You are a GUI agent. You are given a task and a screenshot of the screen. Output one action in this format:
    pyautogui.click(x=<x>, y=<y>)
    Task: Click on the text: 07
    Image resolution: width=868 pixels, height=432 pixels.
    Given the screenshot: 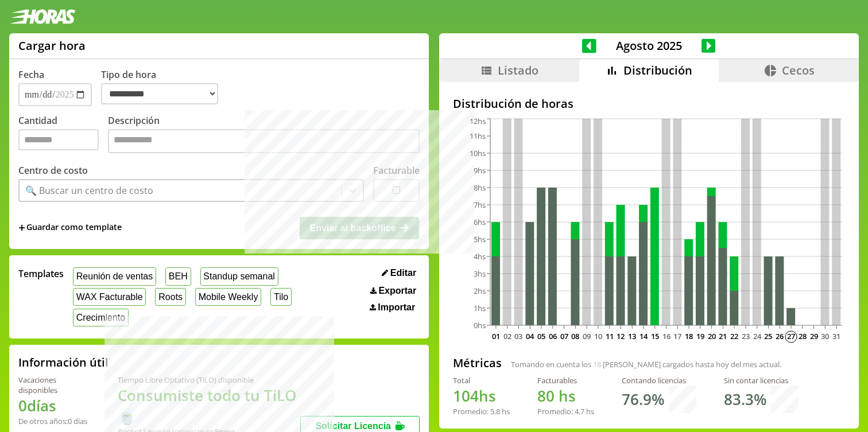 What is the action you would take?
    pyautogui.click(x=564, y=336)
    